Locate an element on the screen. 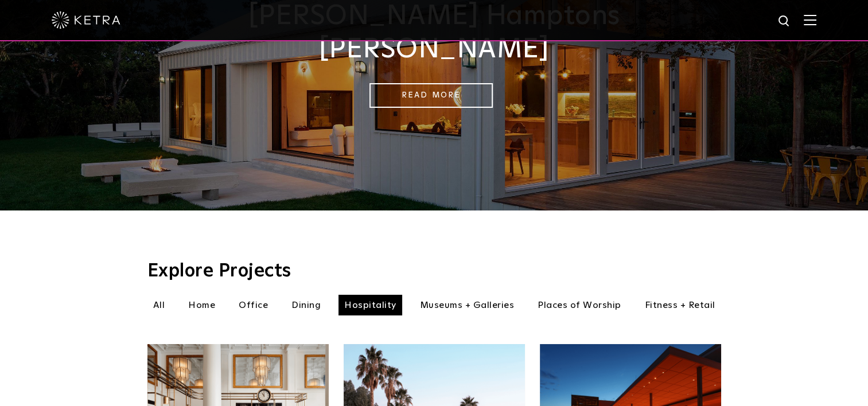  li: Places of Worship is located at coordinates (579, 305).